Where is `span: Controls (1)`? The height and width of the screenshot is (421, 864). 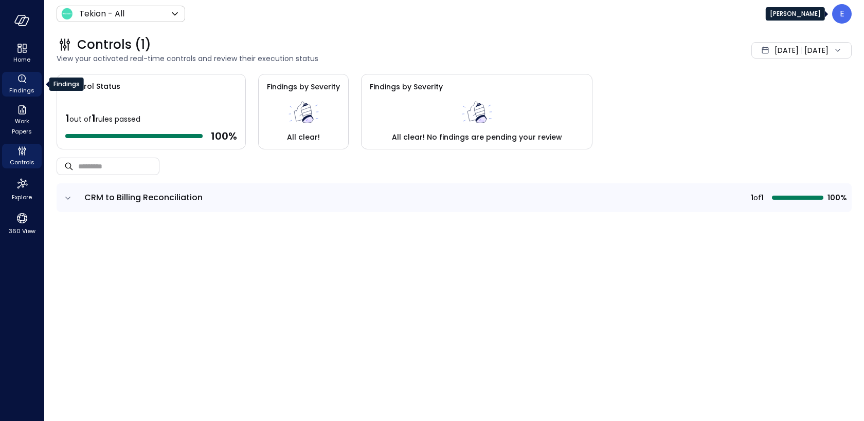 span: Controls (1) is located at coordinates (114, 45).